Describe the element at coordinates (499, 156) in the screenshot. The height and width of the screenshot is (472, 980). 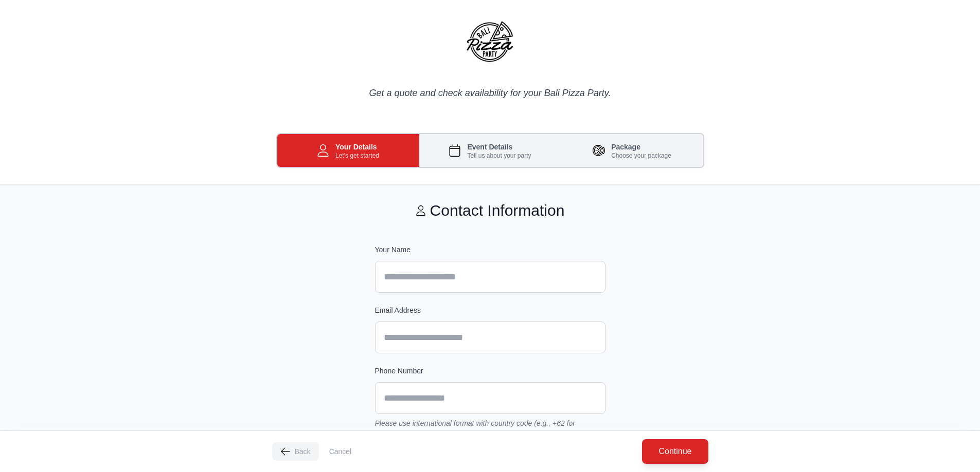
I see `p: Tell us about your party` at that location.